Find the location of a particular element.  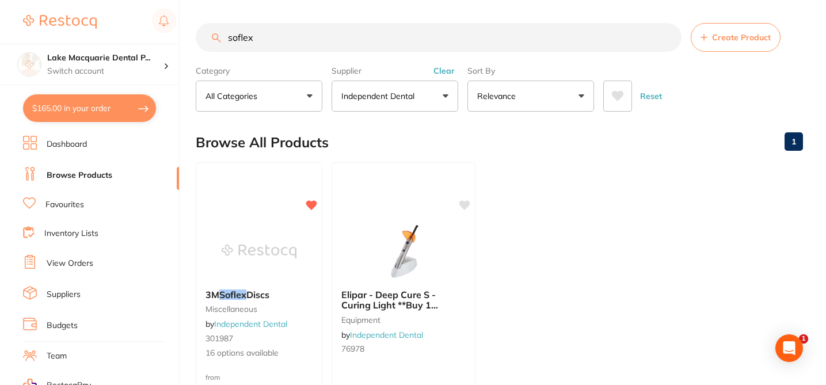

small: equipment is located at coordinates (404, 320).